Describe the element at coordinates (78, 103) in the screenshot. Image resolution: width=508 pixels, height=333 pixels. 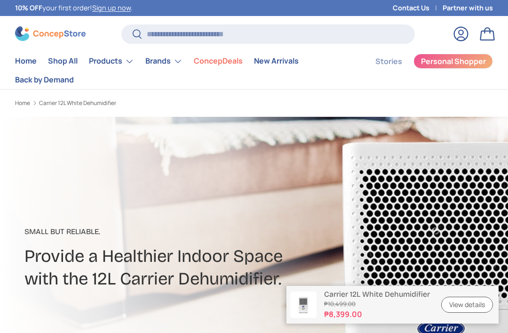
I see `a: Carrier 12L White Dehumidifier` at that location.